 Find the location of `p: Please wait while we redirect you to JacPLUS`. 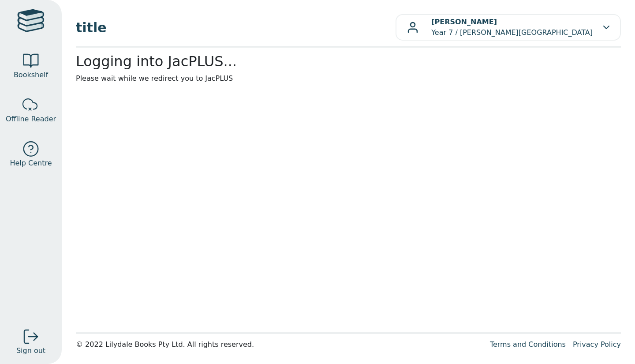

p: Please wait while we redirect you to JacPLUS is located at coordinates (348, 78).